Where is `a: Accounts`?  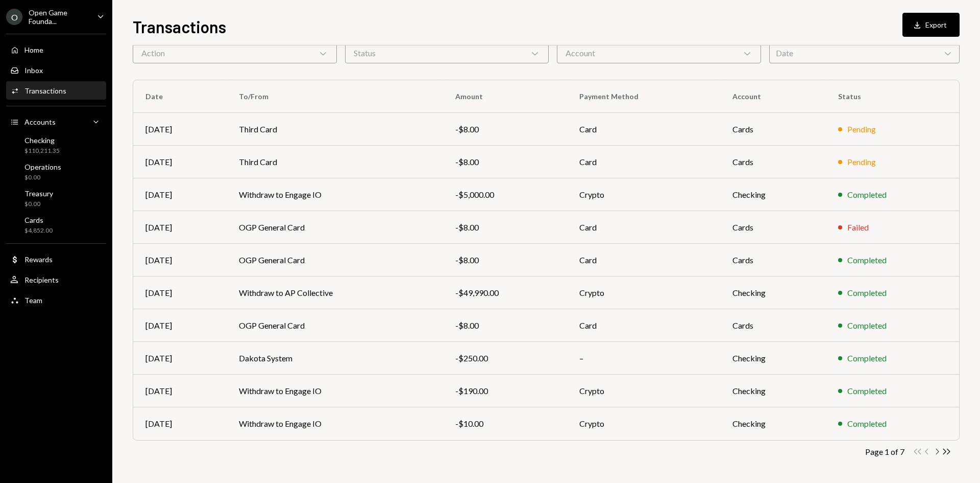
a: Accounts is located at coordinates (56, 122).